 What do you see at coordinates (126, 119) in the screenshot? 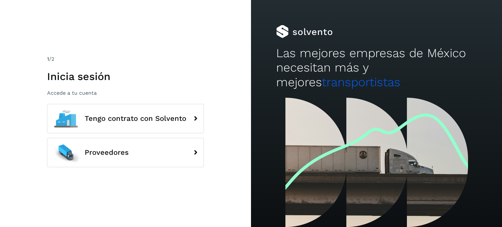
I see `button: Tengo contrato con Solvento` at bounding box center [126, 119].